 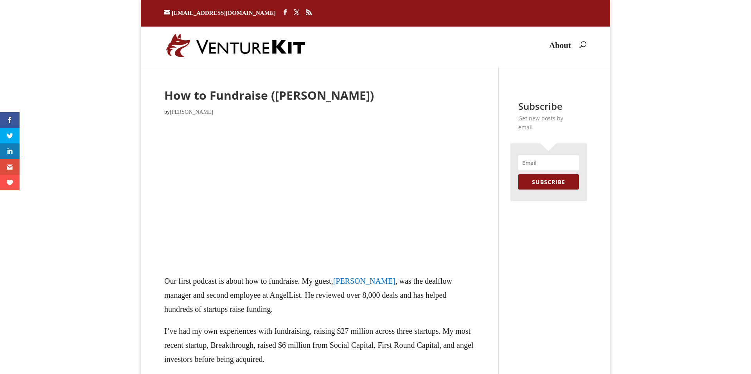 What do you see at coordinates (560, 52) in the screenshot?
I see `a: About` at bounding box center [560, 52].